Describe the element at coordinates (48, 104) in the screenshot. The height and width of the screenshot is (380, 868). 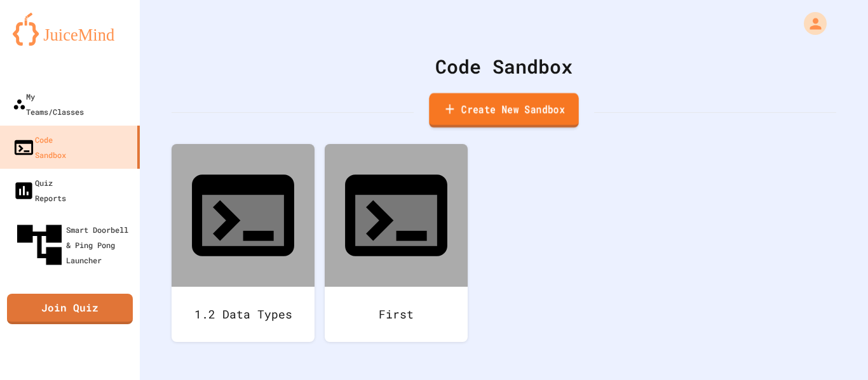
I see `div: My Teams/Classes` at that location.